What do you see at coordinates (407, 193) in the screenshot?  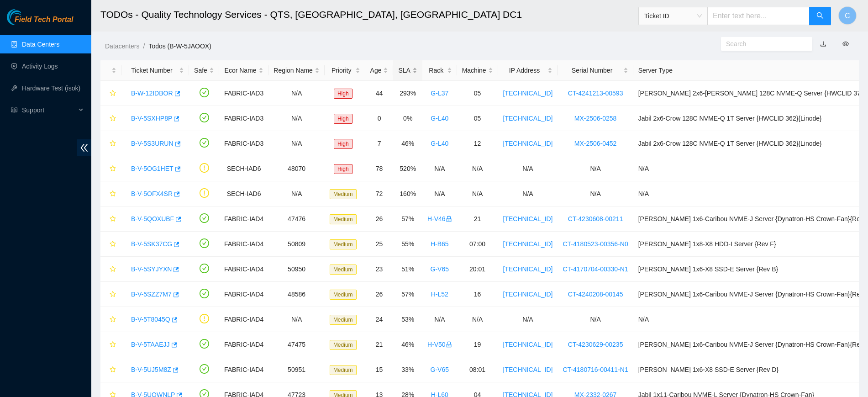 I see `td: 160%` at bounding box center [407, 193].